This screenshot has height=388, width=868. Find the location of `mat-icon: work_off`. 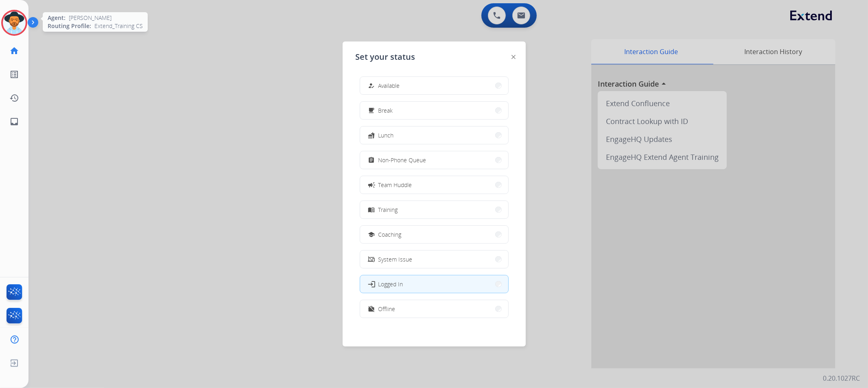

mat-icon: work_off is located at coordinates (371, 309).